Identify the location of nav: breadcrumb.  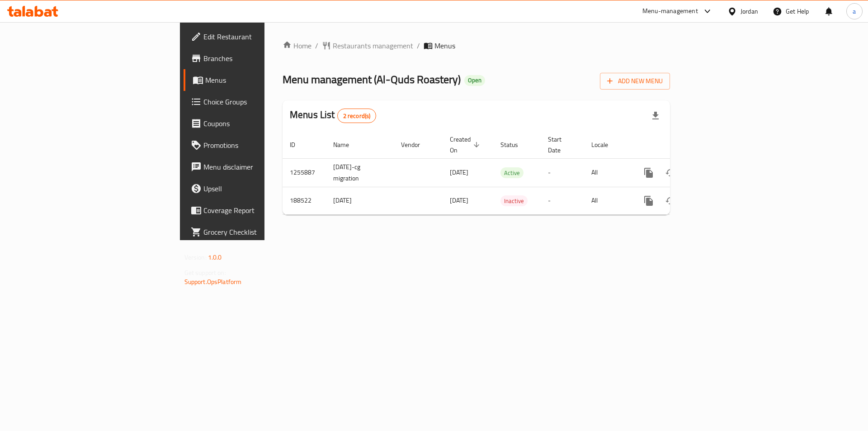
(476, 45).